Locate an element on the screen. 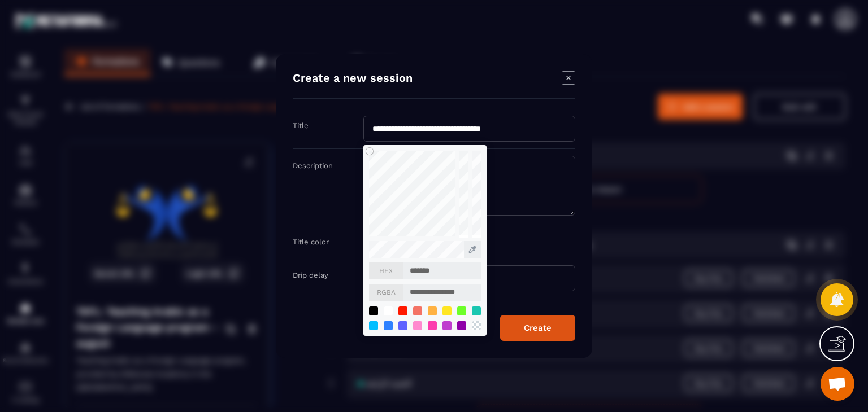 The image size is (868, 412). div: Open chat is located at coordinates (837, 384).